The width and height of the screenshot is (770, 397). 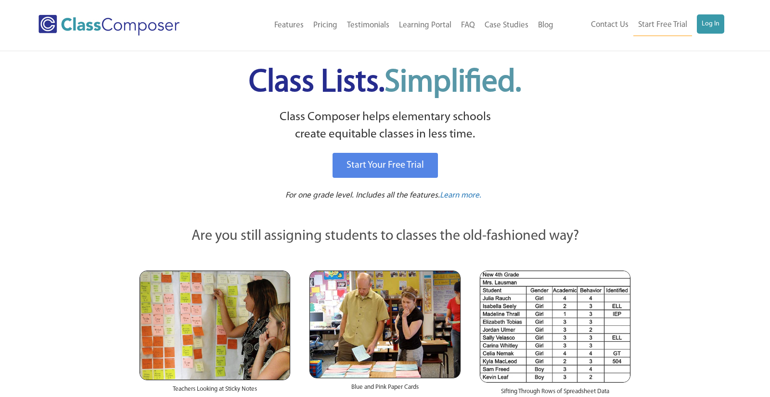 What do you see at coordinates (506, 26) in the screenshot?
I see `a: Case Studies` at bounding box center [506, 26].